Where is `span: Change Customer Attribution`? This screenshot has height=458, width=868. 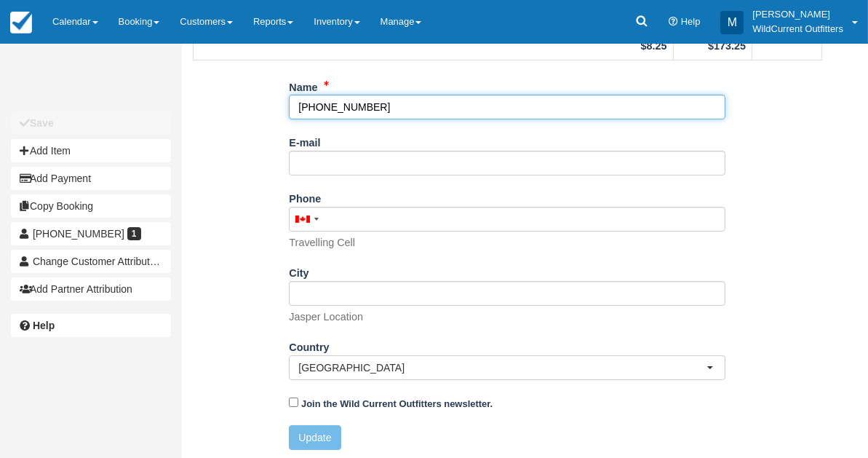 span: Change Customer Attribution is located at coordinates (98, 261).